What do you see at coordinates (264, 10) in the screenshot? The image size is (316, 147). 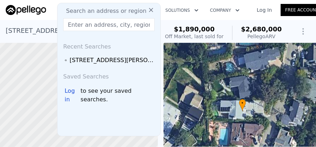 I see `a: Log In` at bounding box center [264, 10].